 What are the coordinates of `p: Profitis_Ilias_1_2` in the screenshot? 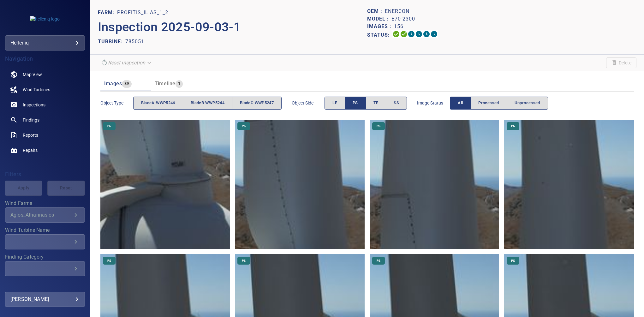 It's located at (143, 12).